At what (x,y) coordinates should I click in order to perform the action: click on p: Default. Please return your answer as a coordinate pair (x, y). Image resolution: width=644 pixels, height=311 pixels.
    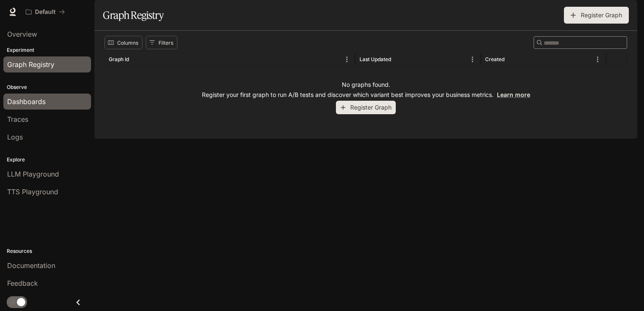
    Looking at the image, I should click on (45, 12).